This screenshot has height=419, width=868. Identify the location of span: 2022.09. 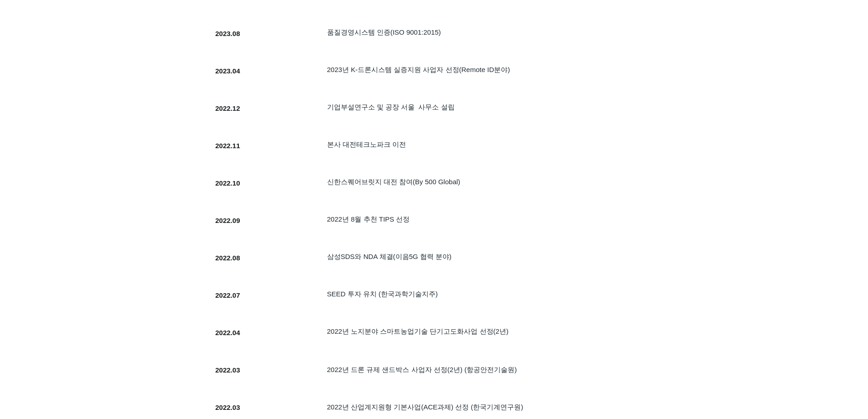
(228, 220).